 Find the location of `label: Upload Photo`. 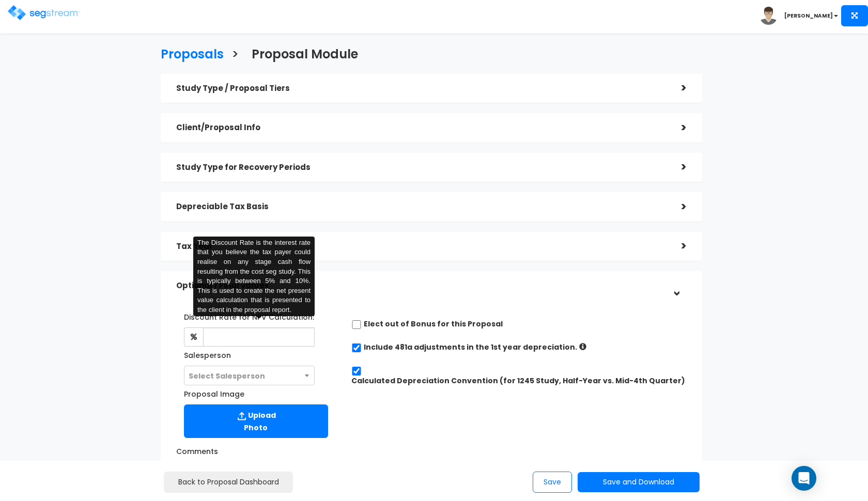

label: Upload Photo is located at coordinates (256, 420).